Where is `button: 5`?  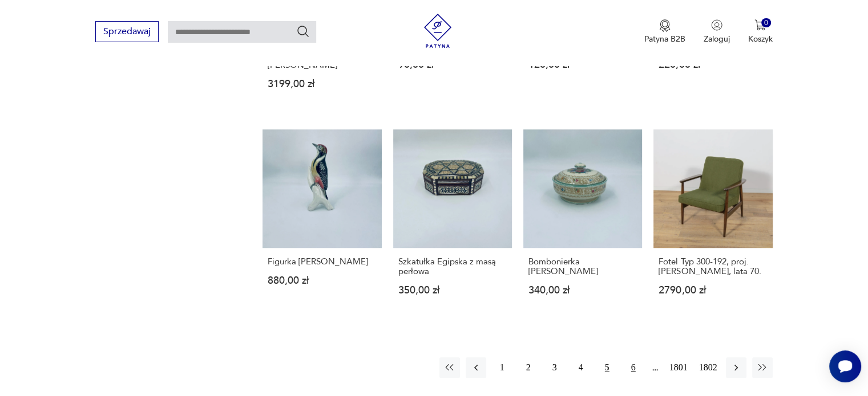 button: 5 is located at coordinates (607, 368).